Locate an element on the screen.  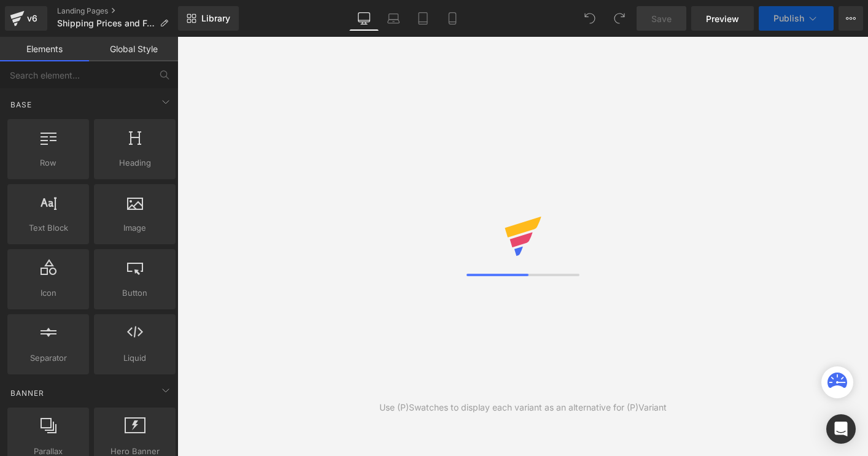
span: Base is located at coordinates (21, 104).